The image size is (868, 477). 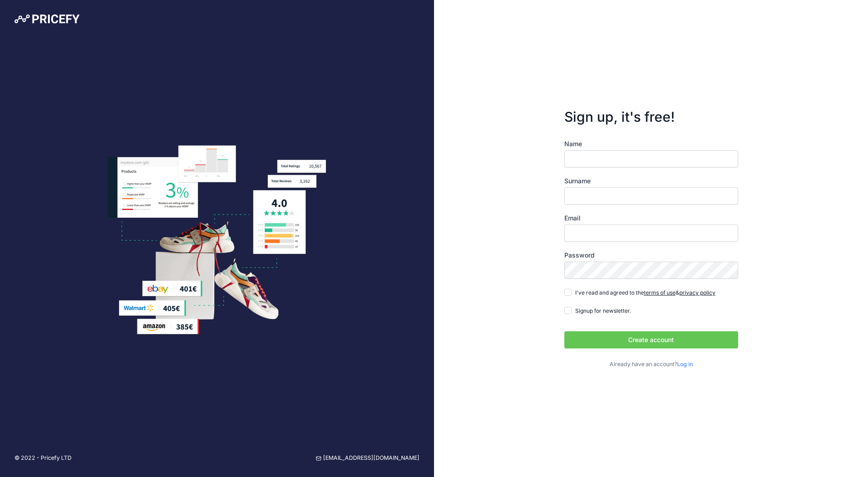 What do you see at coordinates (651, 218) in the screenshot?
I see `label: Email` at bounding box center [651, 218].